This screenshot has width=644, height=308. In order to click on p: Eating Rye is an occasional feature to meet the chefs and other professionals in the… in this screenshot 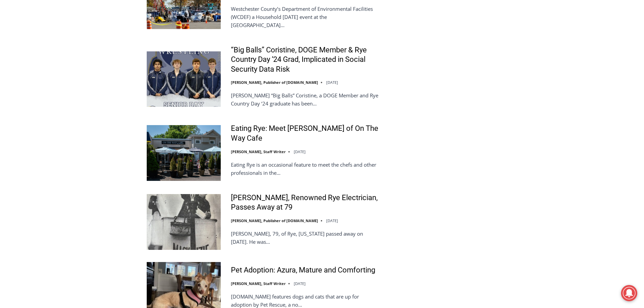, I will do `click(305, 169)`.